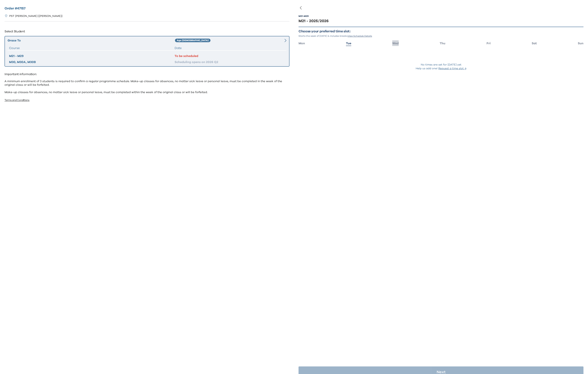 This screenshot has width=588, height=374. I want to click on span: Mon, so click(302, 43).